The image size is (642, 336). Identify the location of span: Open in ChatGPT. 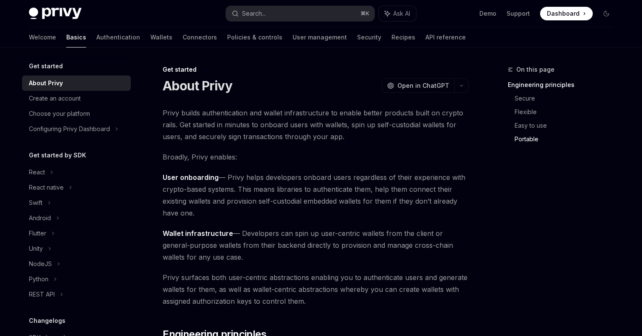
(423, 86).